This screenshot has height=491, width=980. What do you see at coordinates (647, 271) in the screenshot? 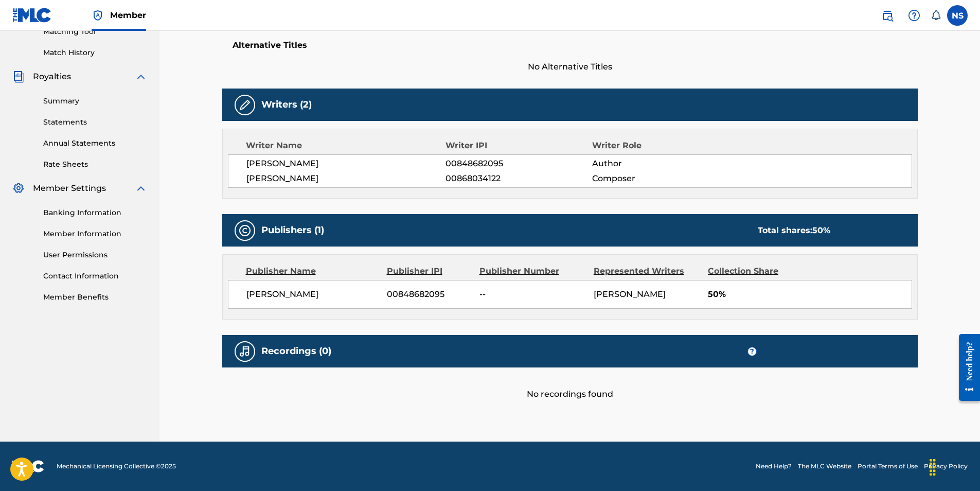
I see `div: Represented Writers` at bounding box center [647, 271].